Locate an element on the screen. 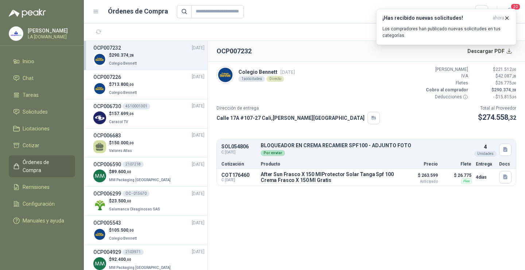 The height and width of the screenshot is (270, 525). span: 150.000 is located at coordinates (123, 143).